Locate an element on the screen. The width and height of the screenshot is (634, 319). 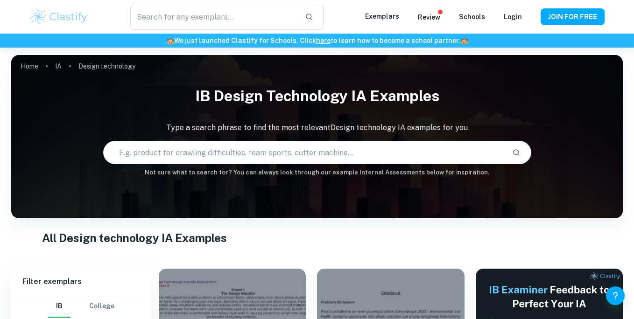
p: Exemplars is located at coordinates (382, 16).